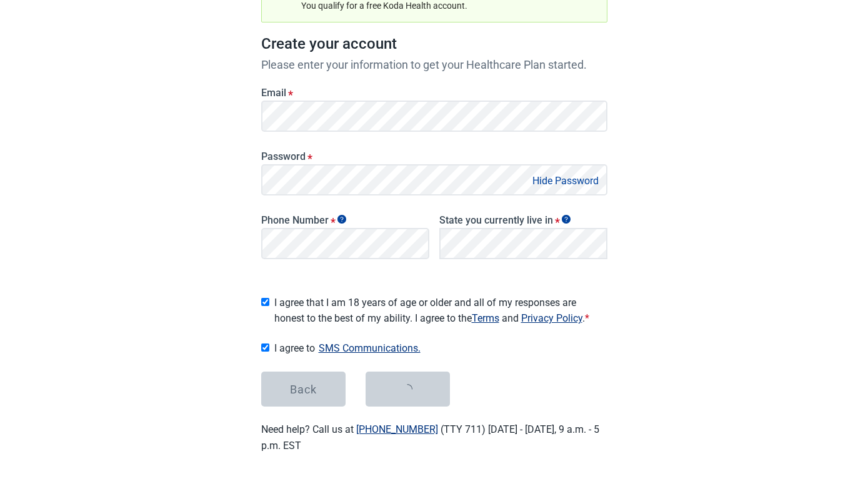 The image size is (868, 479). I want to click on a: Read our Privacy Policy, so click(551, 317).